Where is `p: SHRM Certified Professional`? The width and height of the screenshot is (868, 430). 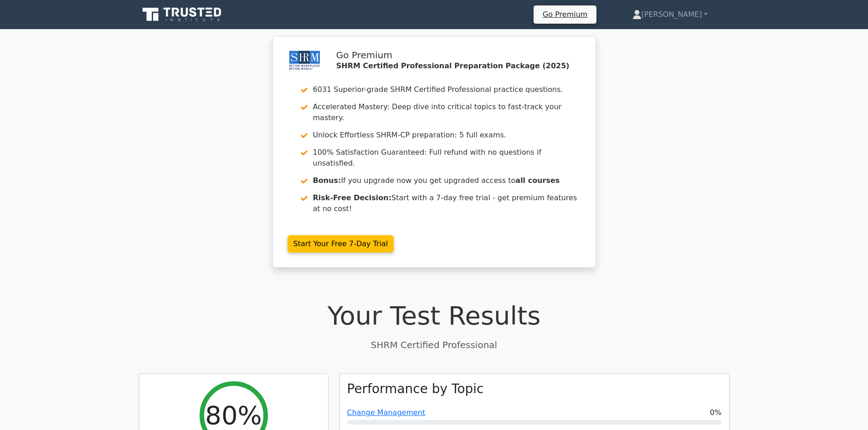 p: SHRM Certified Professional is located at coordinates (435, 345).